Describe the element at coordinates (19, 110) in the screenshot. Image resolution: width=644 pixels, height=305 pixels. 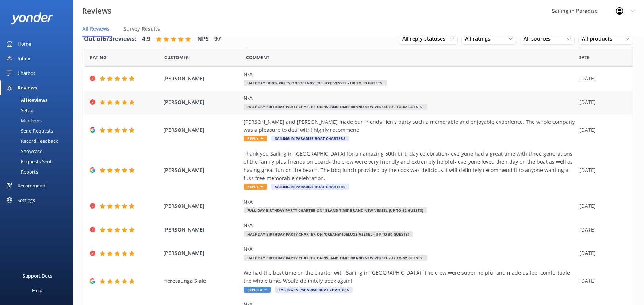
I see `div: Setup` at that location.